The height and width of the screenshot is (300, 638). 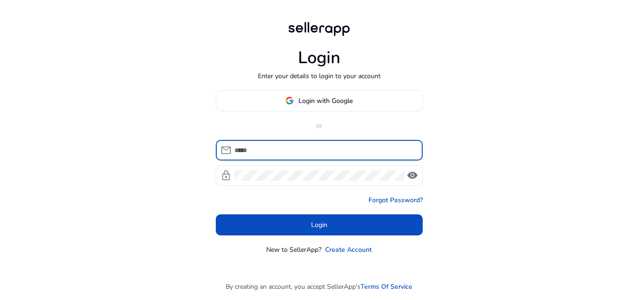 I want to click on a: Create Account, so click(x=349, y=249).